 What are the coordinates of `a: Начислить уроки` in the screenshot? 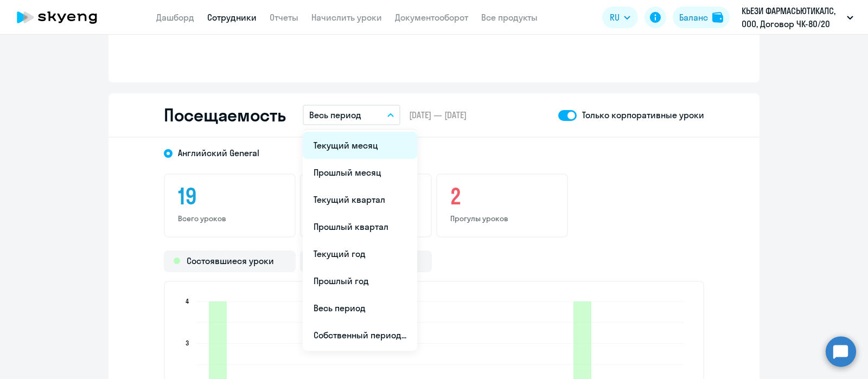 It's located at (347, 17).